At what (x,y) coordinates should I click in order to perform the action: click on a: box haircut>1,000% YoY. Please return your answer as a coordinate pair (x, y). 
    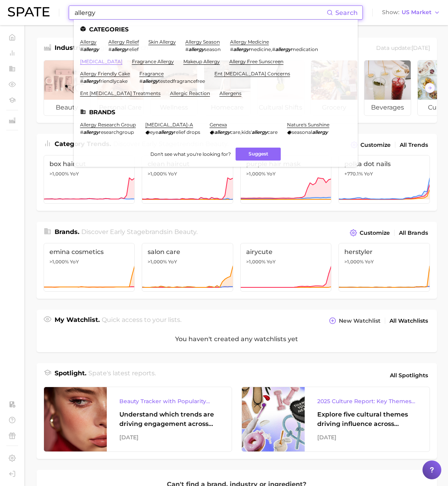
    Looking at the image, I should click on (89, 179).